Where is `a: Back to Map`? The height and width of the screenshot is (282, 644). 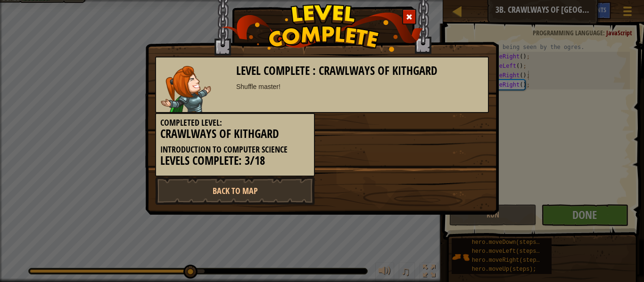 a: Back to Map is located at coordinates (235, 191).